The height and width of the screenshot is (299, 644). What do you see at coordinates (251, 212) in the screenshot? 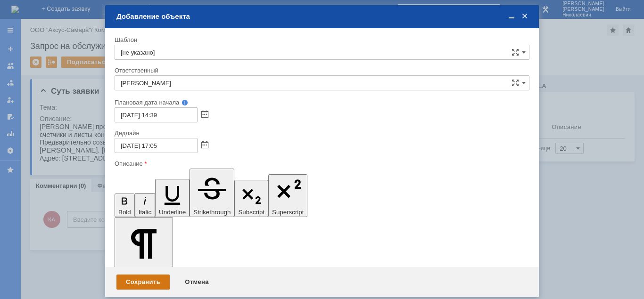
I see `span: Subscript` at bounding box center [251, 212].